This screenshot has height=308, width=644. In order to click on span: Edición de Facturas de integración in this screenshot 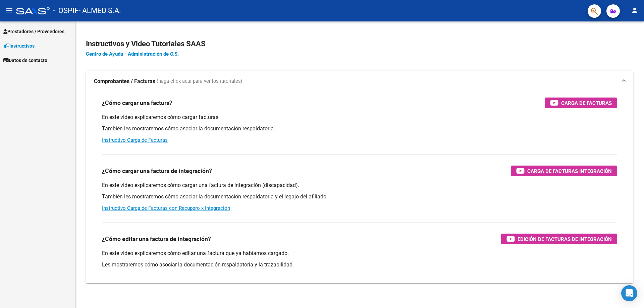, I will do `click(565, 239)`.